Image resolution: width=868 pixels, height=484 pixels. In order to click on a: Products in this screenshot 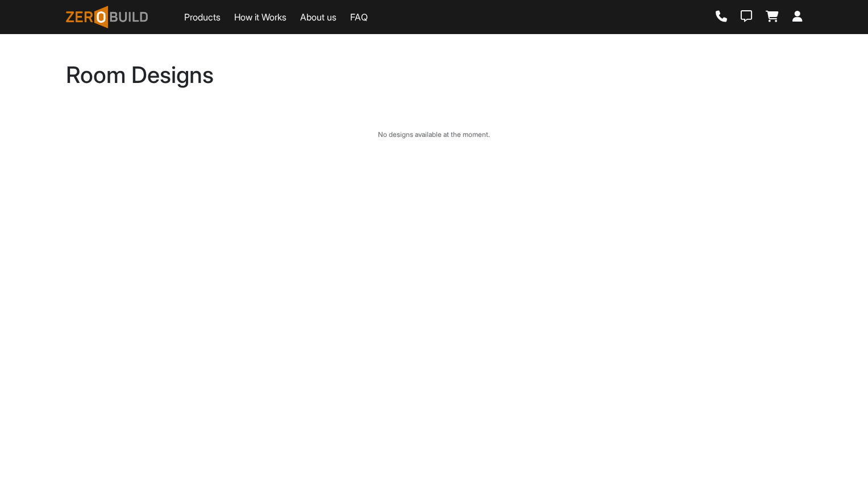, I will do `click(202, 17)`.